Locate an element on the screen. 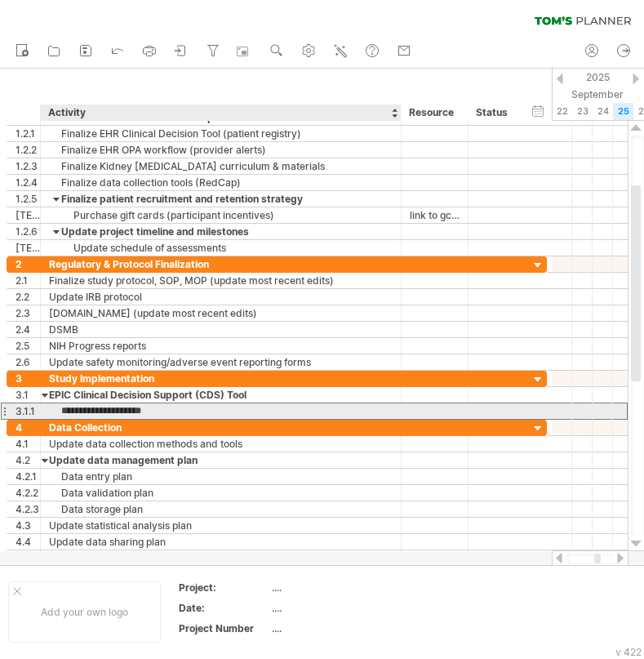 The height and width of the screenshot is (659, 644). div: Tuesday, 23 September 2025 is located at coordinates (582, 111).